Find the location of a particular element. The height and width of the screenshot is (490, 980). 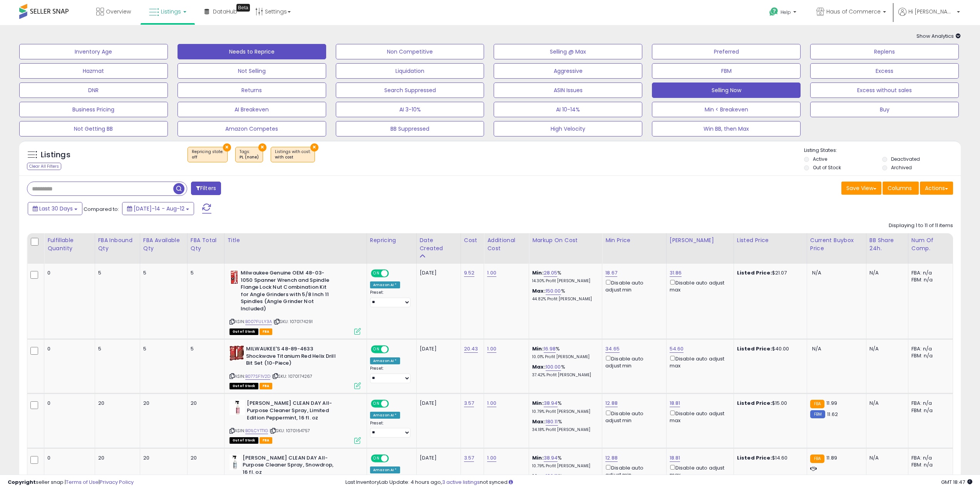

button: Preferred is located at coordinates (726, 52).